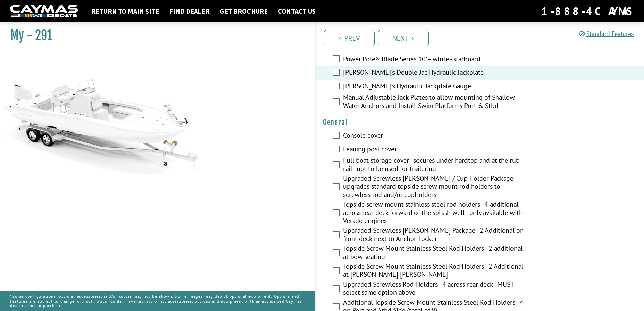 Image resolution: width=644 pixels, height=311 pixels. What do you see at coordinates (125, 11) in the screenshot?
I see `a: Return to main site` at bounding box center [125, 11].